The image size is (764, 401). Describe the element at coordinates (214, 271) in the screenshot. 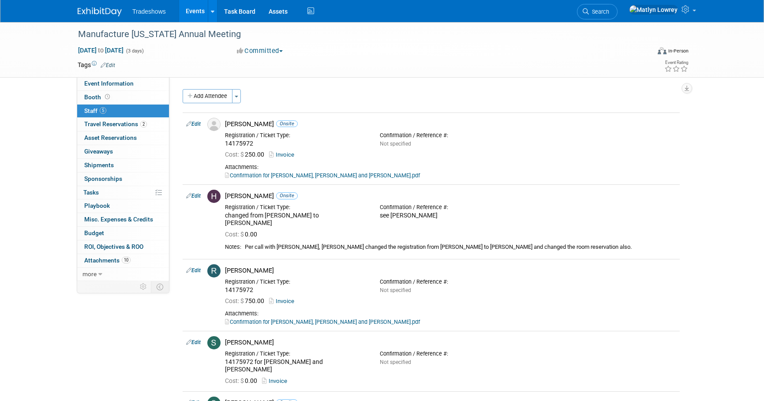

I see `img: R.jpg` at that location.